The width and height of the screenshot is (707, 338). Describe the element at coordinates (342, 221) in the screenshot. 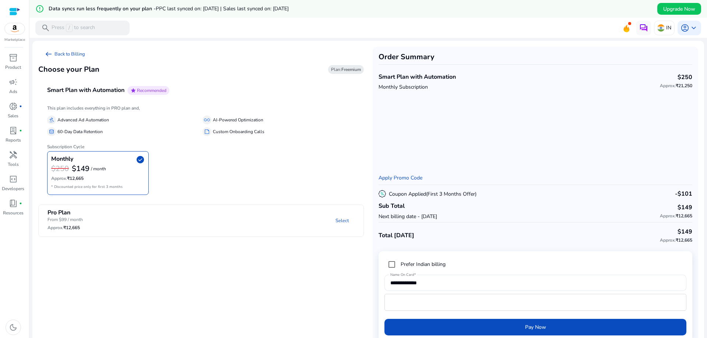

I see `a: Select` at that location.